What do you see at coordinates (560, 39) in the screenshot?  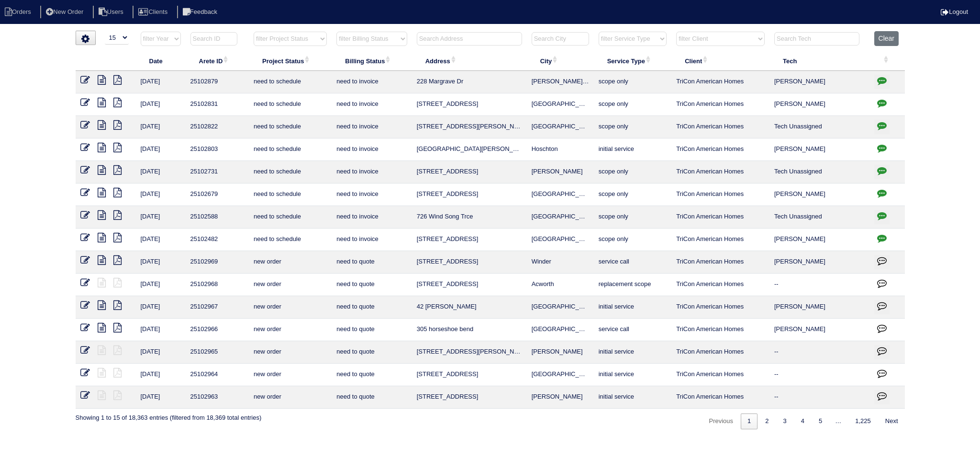 I see `input: Search City` at bounding box center [560, 39].